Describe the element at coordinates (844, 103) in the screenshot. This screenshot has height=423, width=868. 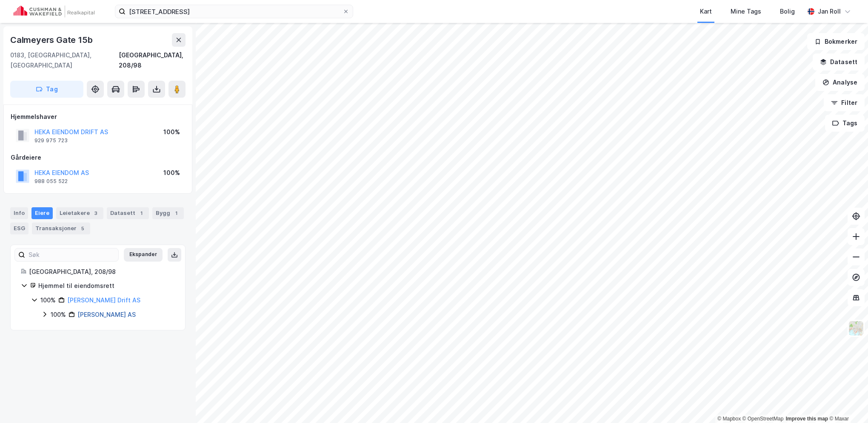
I see `button: Filter` at that location.